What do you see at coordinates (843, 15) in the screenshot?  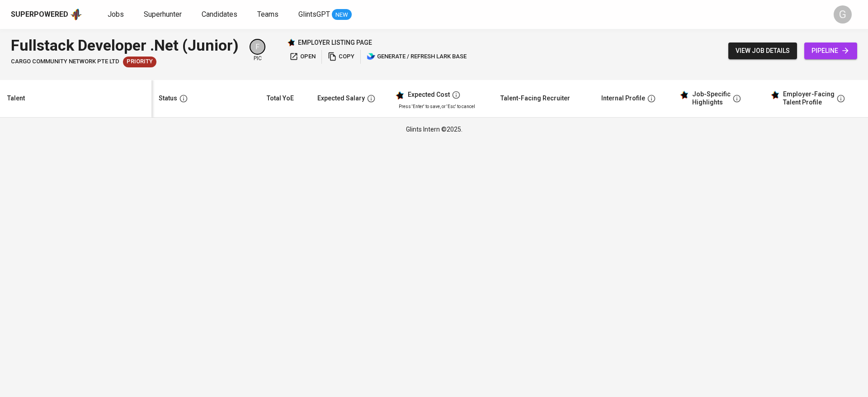 I see `div: G` at bounding box center [843, 15].